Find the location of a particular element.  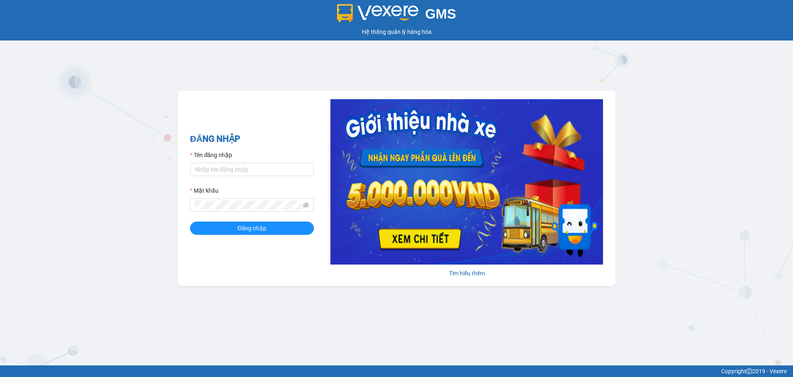

div: Copyright 2019 - Vexere is located at coordinates (397, 371).